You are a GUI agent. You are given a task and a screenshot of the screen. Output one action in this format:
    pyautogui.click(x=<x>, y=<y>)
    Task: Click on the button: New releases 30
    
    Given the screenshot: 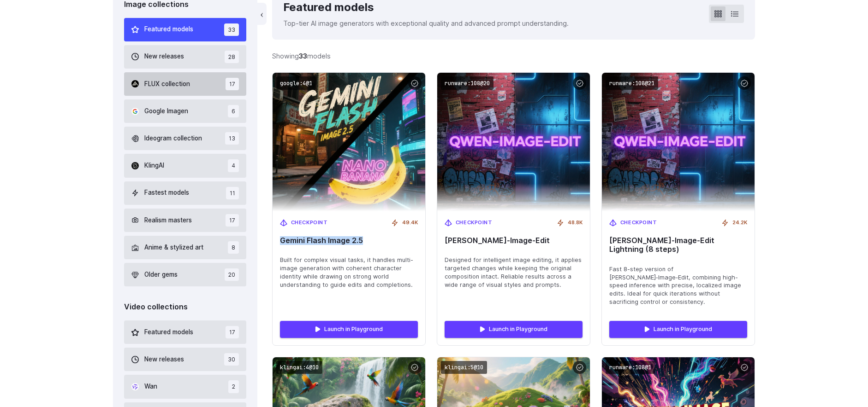 What is the action you would take?
    pyautogui.click(x=185, y=360)
    